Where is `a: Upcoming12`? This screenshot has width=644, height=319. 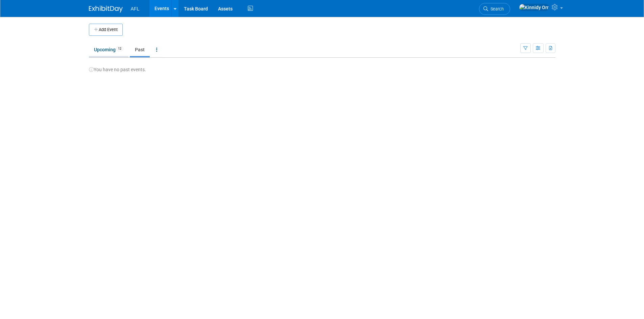 a: Upcoming12 is located at coordinates (109, 50).